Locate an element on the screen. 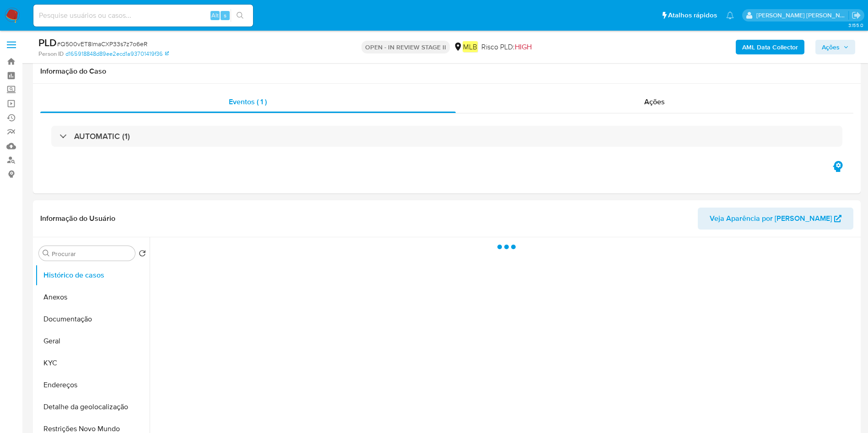  span: Atalhos rápidos is located at coordinates (692, 15).